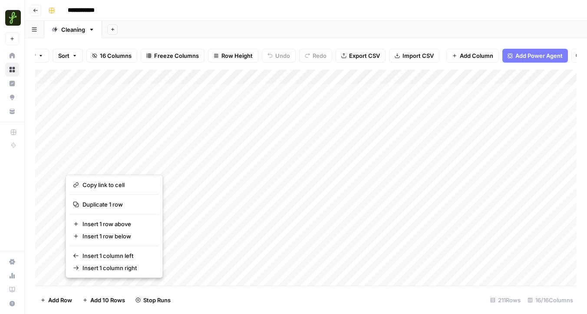  I want to click on button: Export CSV, so click(361, 56).